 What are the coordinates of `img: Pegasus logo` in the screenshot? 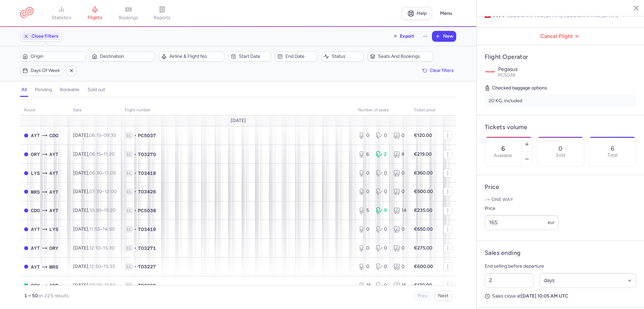 It's located at (490, 71).